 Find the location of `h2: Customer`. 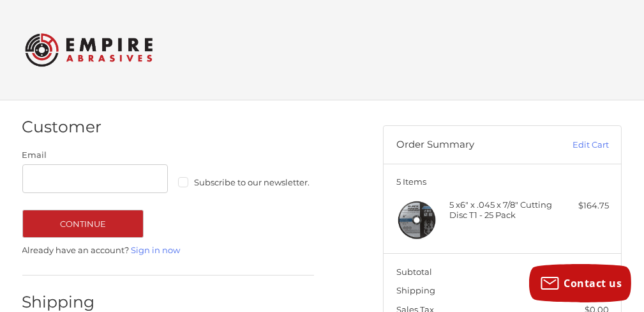

h2: Customer is located at coordinates (62, 127).